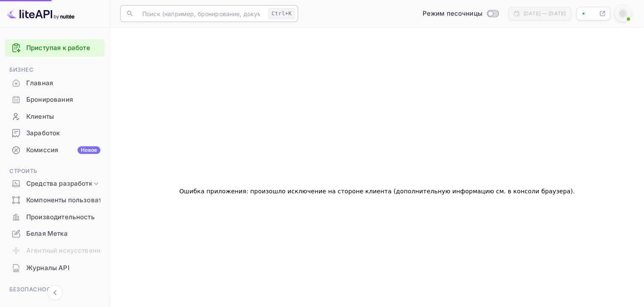  I want to click on a: Приступая к работе, so click(63, 48).